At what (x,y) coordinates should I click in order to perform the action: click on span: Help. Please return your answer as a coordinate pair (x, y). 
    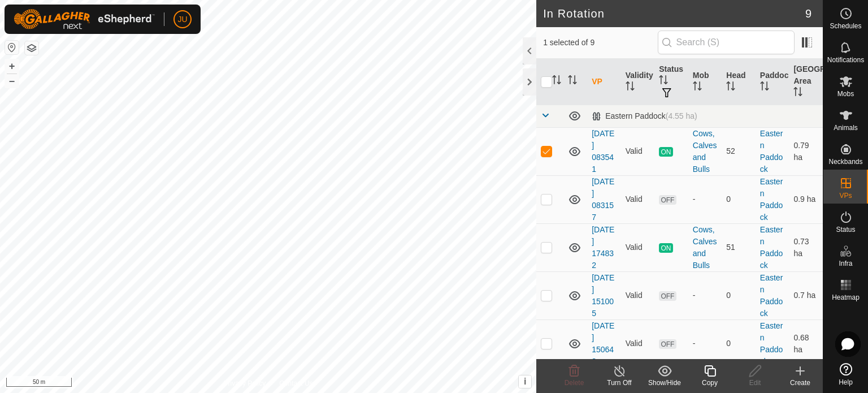
    Looking at the image, I should click on (845, 382).